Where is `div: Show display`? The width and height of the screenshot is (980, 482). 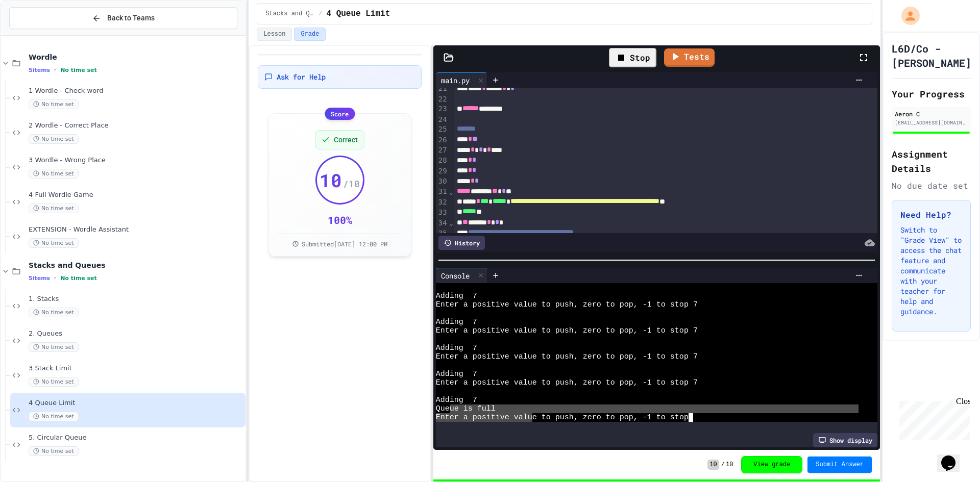
div: Show display is located at coordinates (845, 440).